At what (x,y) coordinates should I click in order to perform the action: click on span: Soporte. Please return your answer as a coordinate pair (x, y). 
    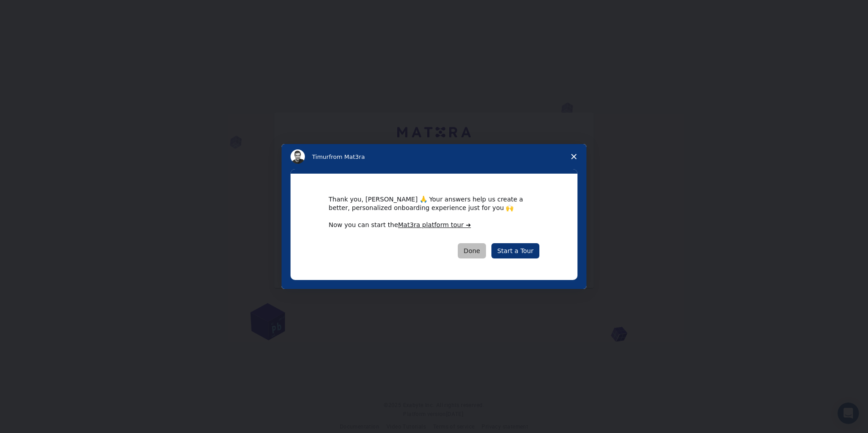
    Looking at the image, I should click on (33, 10).